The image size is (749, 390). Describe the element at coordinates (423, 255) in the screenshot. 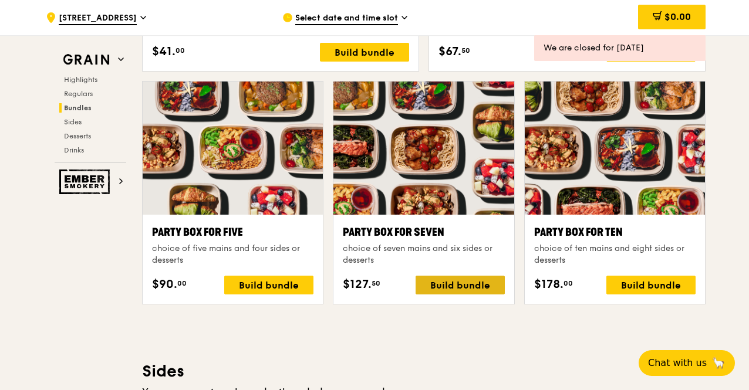

I see `div: choice of seven mains and six sides or desserts` at that location.